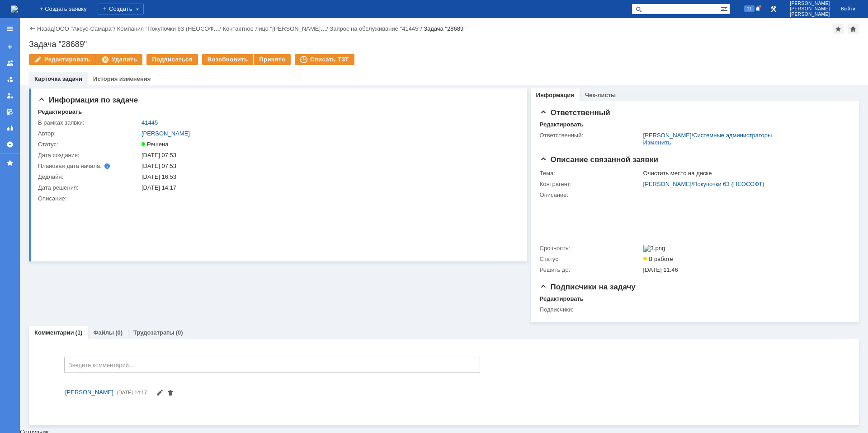  I want to click on span: Ответственный, so click(575, 113).